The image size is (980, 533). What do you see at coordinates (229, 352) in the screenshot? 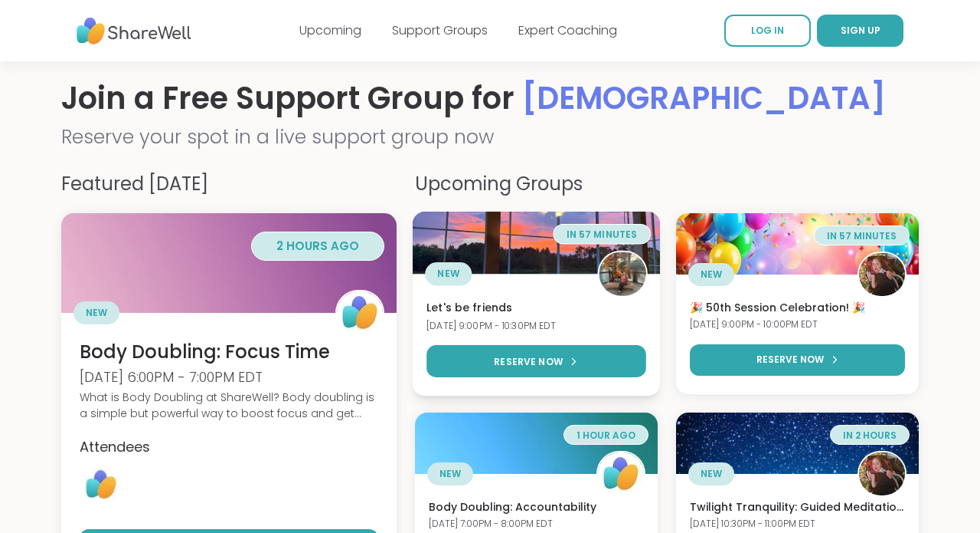
I see `h3: Body Doubling: Focus Time` at bounding box center [229, 352].